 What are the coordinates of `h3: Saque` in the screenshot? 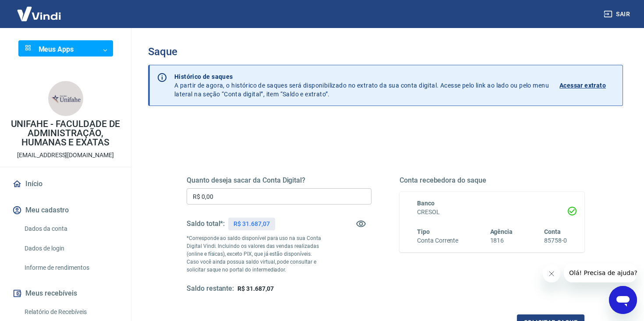 It's located at (386, 52).